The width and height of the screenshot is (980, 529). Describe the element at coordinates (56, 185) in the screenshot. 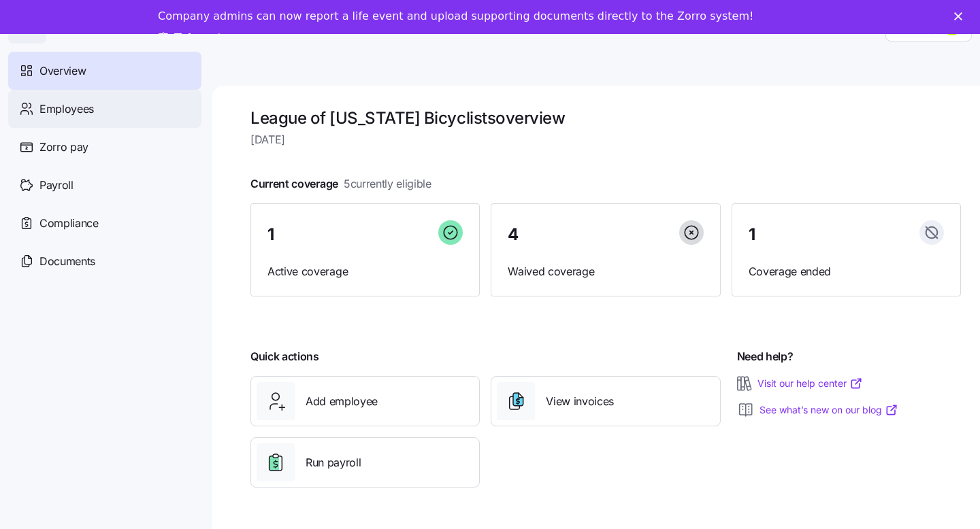

I see `span: Payroll` at that location.